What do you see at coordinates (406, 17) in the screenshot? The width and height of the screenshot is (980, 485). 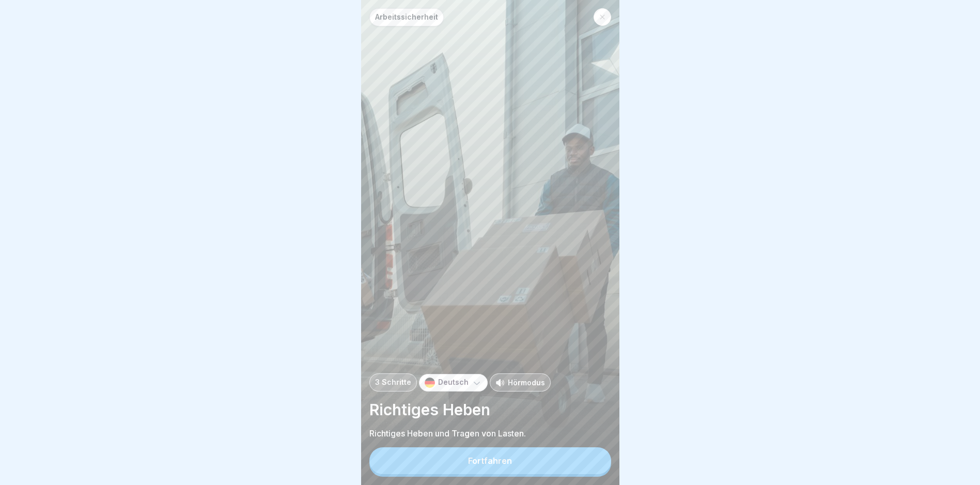 I see `p: Arbeitssicherheit` at bounding box center [406, 17].